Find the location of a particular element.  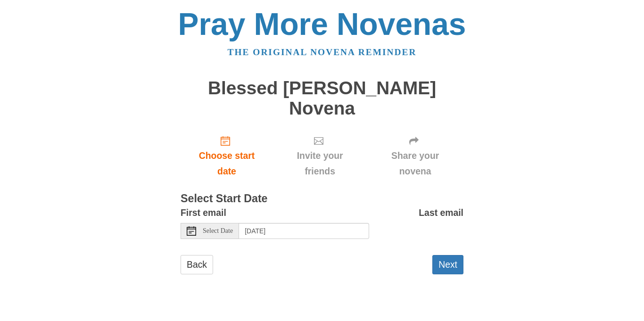

span: Select Date is located at coordinates (218, 231).